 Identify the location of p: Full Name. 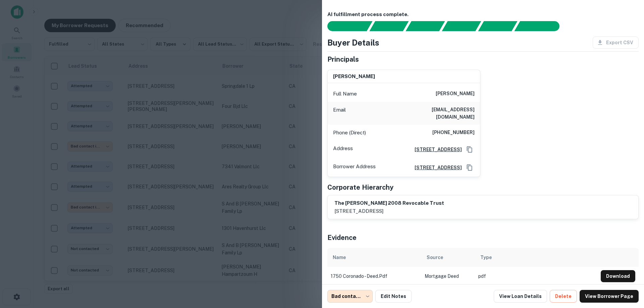
(345, 94).